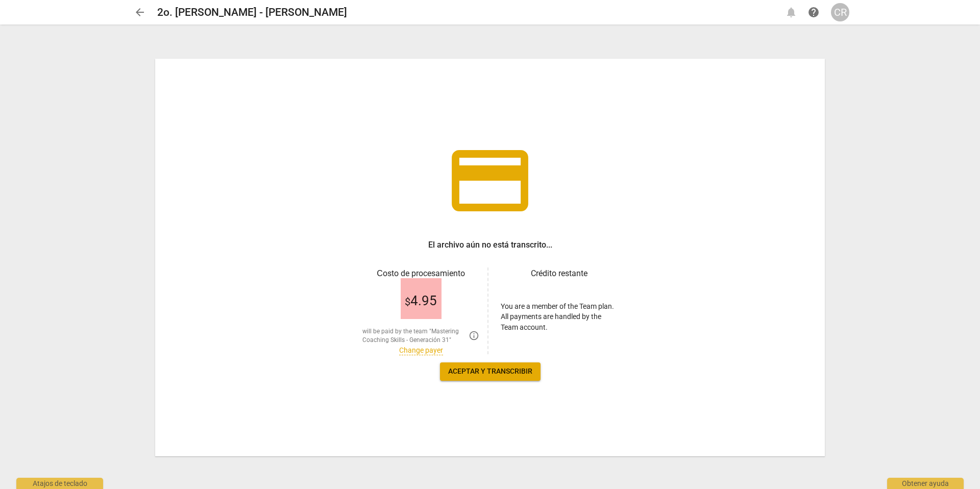  What do you see at coordinates (414, 336) in the screenshot?
I see `span: will be paid by the team "Mastering Coaching Skills - Generación 31"` at bounding box center [414, 336].